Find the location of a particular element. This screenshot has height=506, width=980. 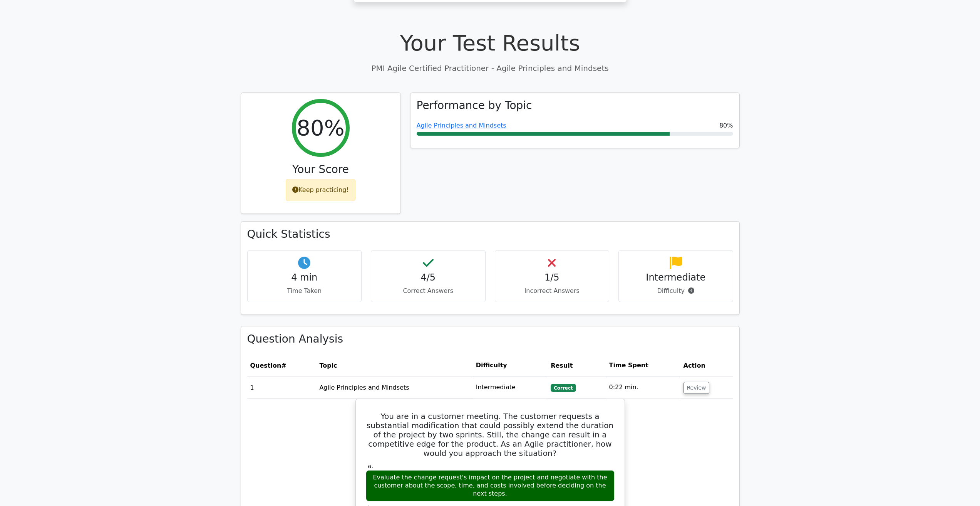

h3: Performance by Topic is located at coordinates (474, 106).